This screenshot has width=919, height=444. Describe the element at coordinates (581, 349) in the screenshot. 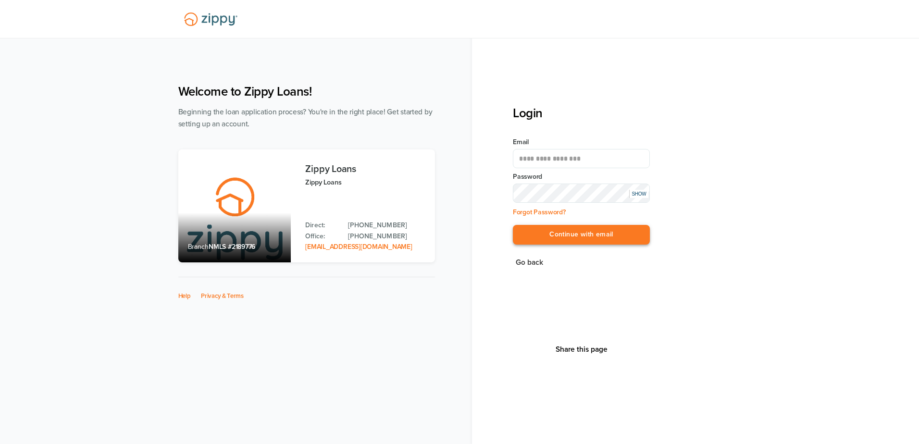

I see `button: Share This Page` at that location.